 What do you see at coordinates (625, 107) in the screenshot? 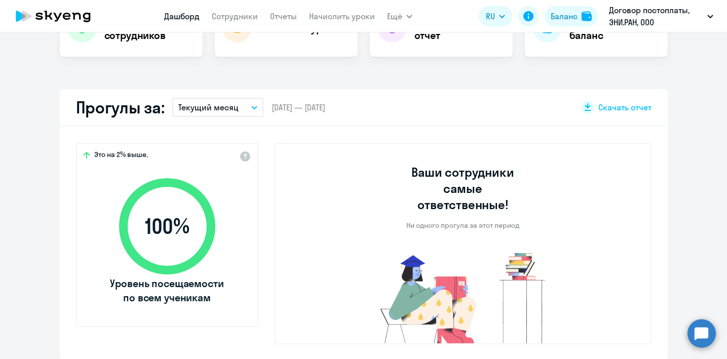
I see `span: Скачать отчет` at bounding box center [625, 107].